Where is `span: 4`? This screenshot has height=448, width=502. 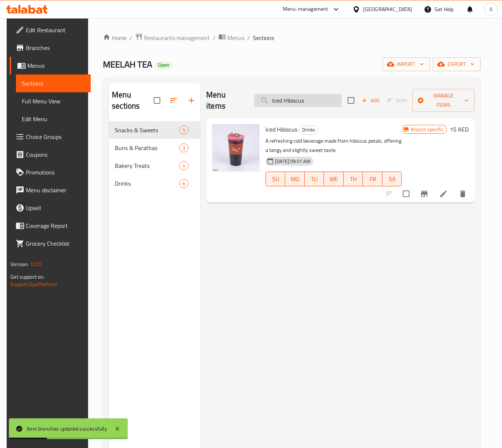 span: 4 is located at coordinates (184, 165).